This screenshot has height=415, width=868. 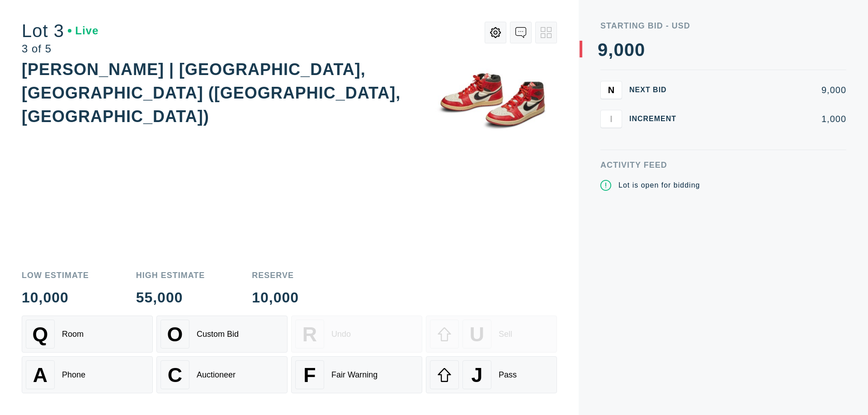 I want to click on span: A, so click(x=40, y=375).